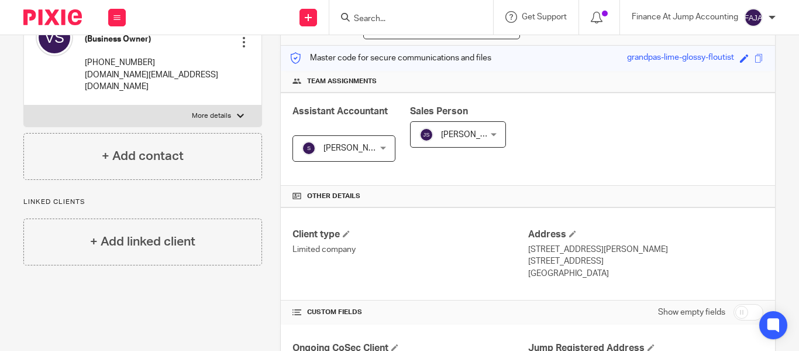 The width and height of the screenshot is (799, 351). I want to click on input: Search, so click(406, 19).